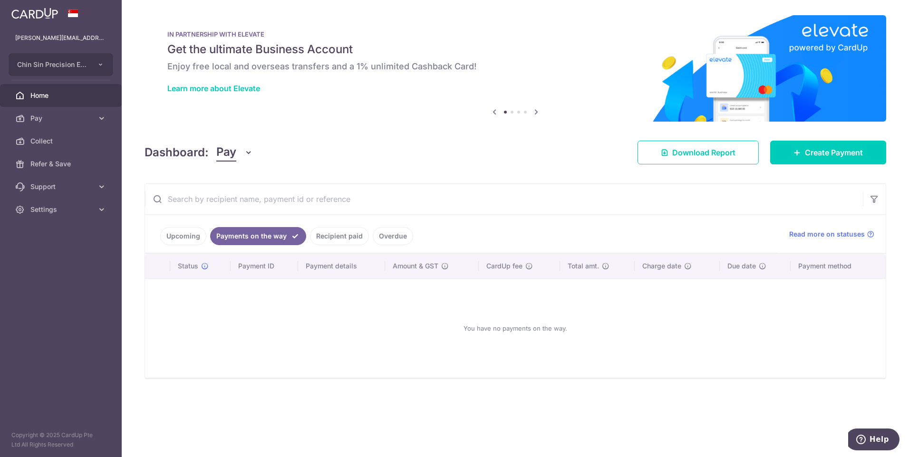  Describe the element at coordinates (415, 266) in the screenshot. I see `span: Amount & GST` at that location.